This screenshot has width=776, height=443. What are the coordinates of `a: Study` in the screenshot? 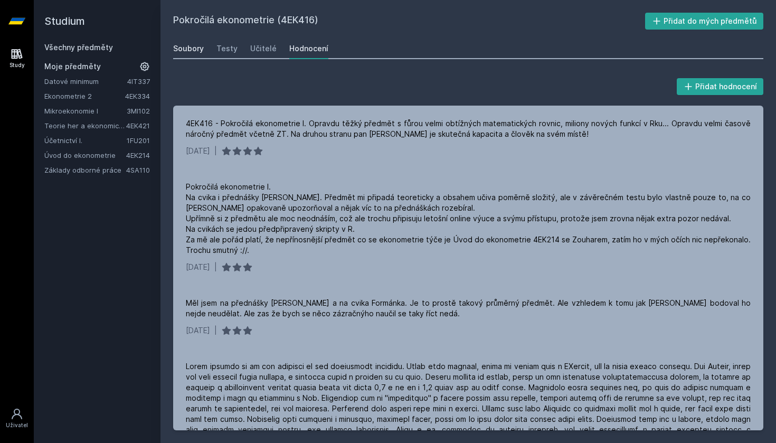 It's located at (17, 58).